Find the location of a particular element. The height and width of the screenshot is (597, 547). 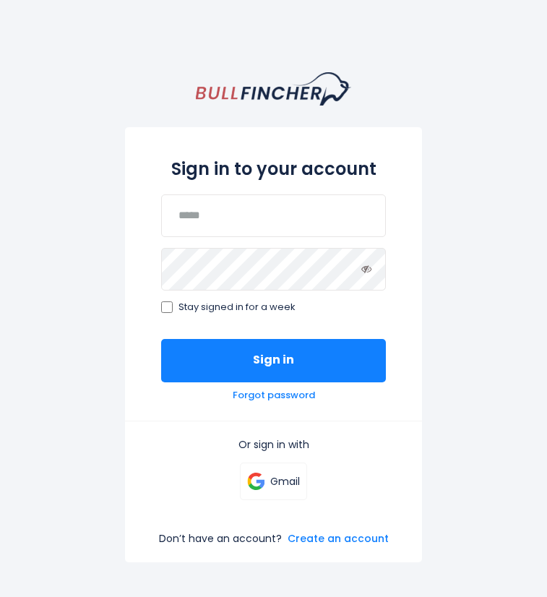

p: Don’t have an account? is located at coordinates (220, 538).